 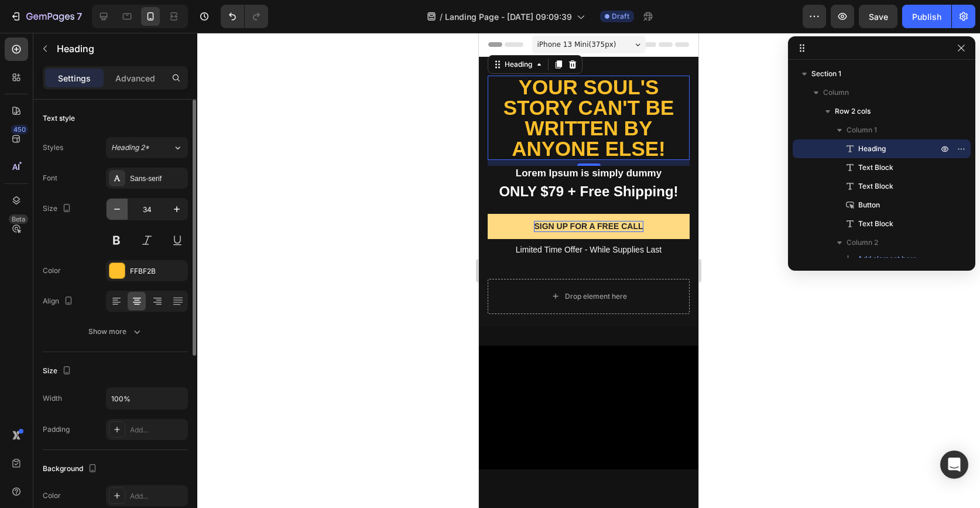 What do you see at coordinates (109, 85) in the screenshot?
I see `p: YOur soul's story can't be written by anyone else!` at bounding box center [109, 85].